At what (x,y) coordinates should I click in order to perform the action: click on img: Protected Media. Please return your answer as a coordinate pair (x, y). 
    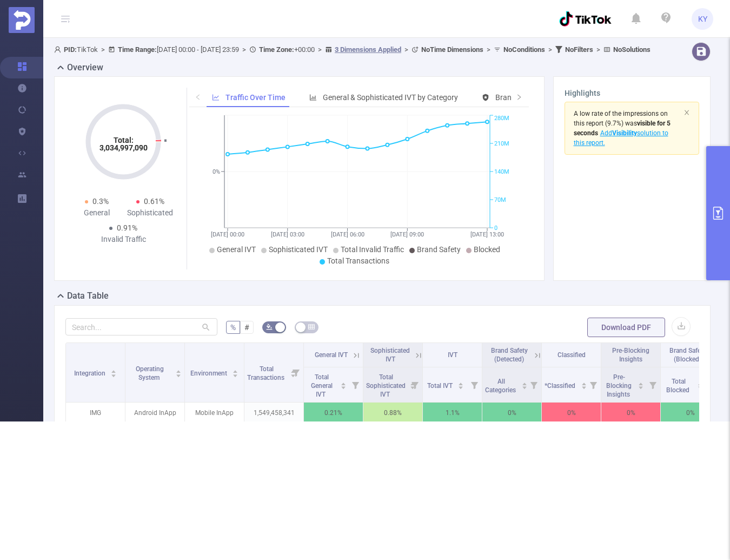
    Looking at the image, I should click on (21, 20).